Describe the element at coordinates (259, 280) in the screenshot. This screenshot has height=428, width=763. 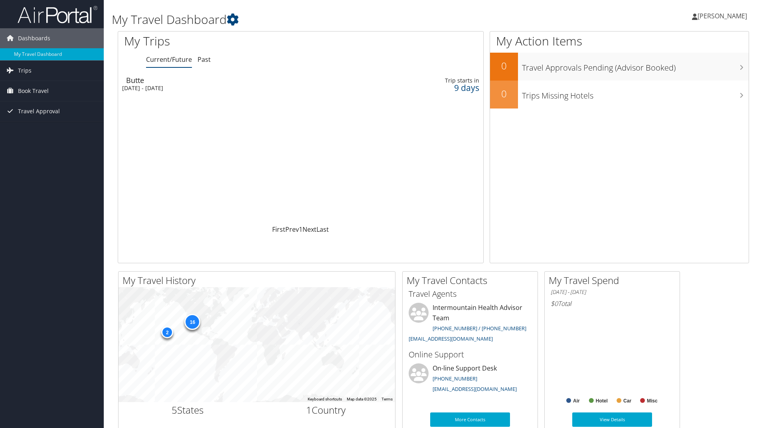
I see `h2: My Travel History` at that location.